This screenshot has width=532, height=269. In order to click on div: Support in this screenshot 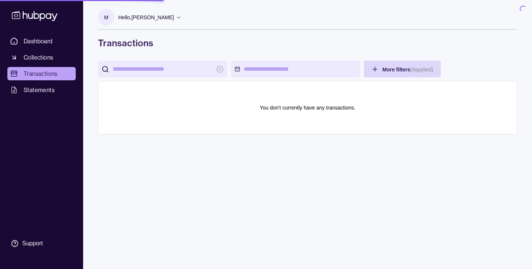, I will do `click(33, 243)`.